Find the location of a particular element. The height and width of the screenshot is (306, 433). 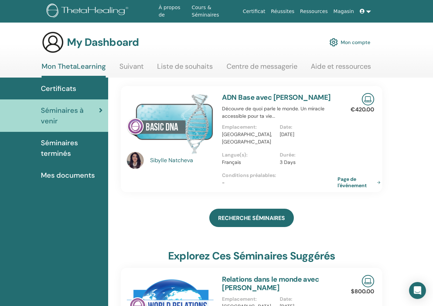

h3: My Dashboard is located at coordinates (103, 42).